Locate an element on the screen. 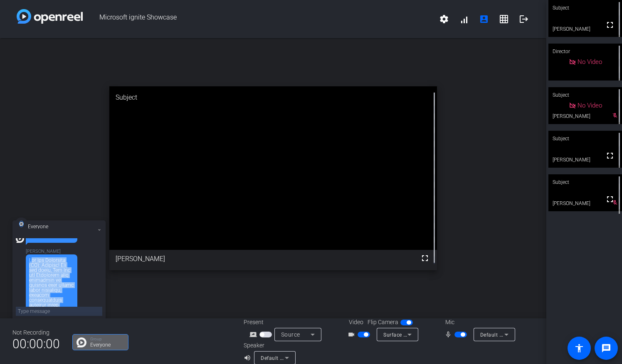 This screenshot has height=364, width=622. div: Director is located at coordinates (585, 52).